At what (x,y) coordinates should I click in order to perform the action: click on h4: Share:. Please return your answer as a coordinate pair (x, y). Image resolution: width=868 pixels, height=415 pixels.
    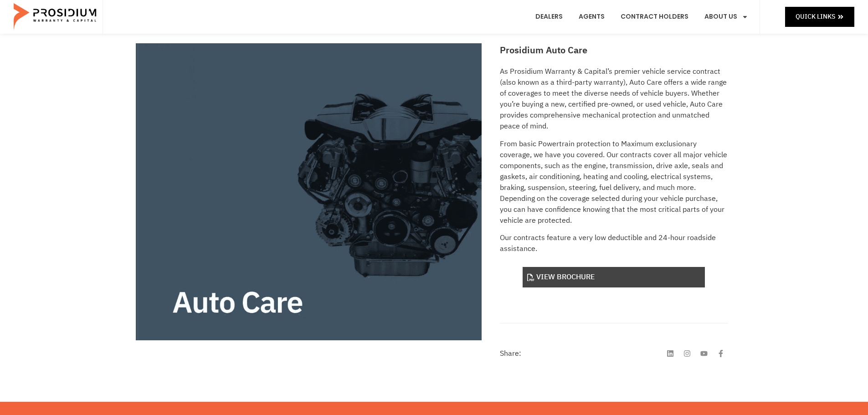
    Looking at the image, I should click on (511, 353).